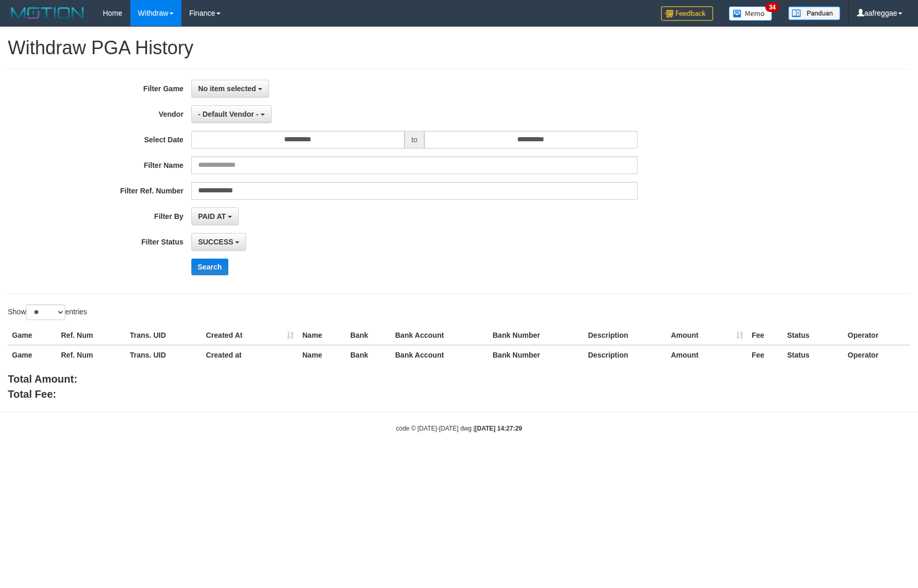 Image resolution: width=918 pixels, height=588 pixels. Describe the element at coordinates (414, 140) in the screenshot. I see `span: to` at that location.